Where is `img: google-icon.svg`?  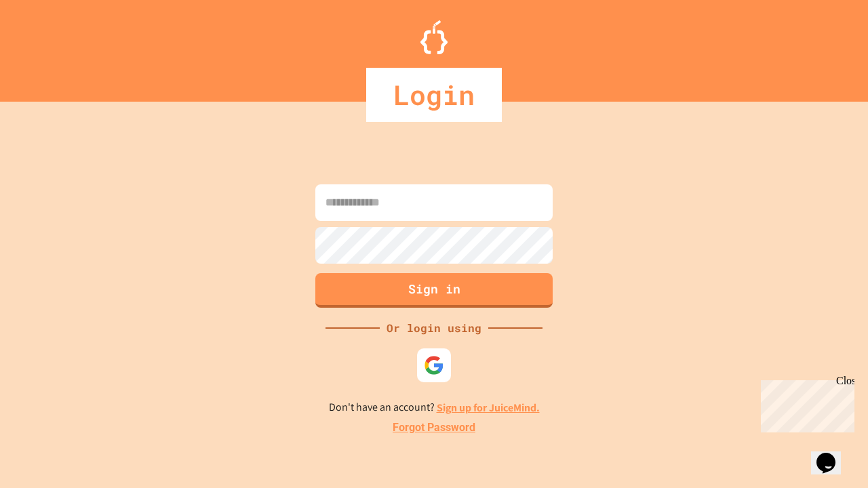
img: google-icon.svg is located at coordinates (434, 365).